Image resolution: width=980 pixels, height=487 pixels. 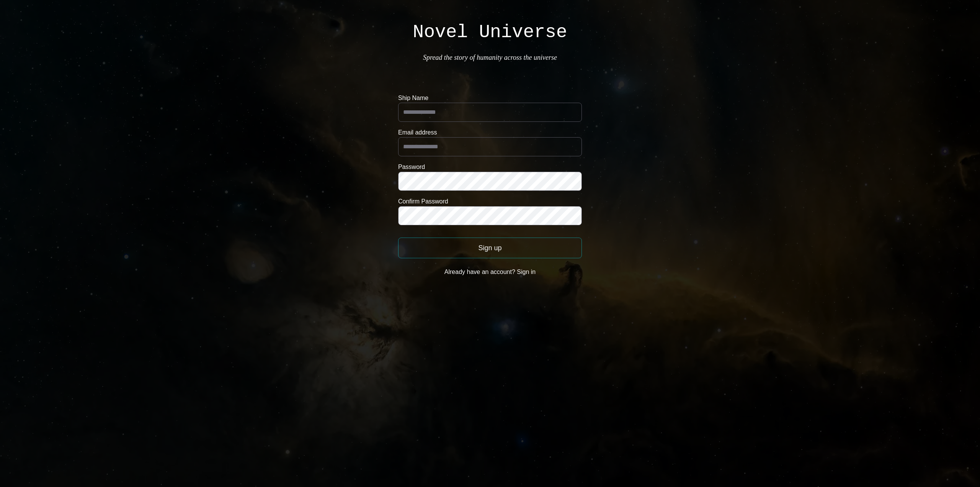 I want to click on label: Password, so click(x=490, y=167).